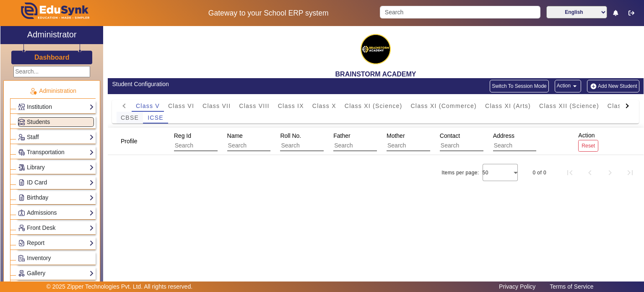  Describe the element at coordinates (241, 84) in the screenshot. I see `div: Student Configuration` at that location.